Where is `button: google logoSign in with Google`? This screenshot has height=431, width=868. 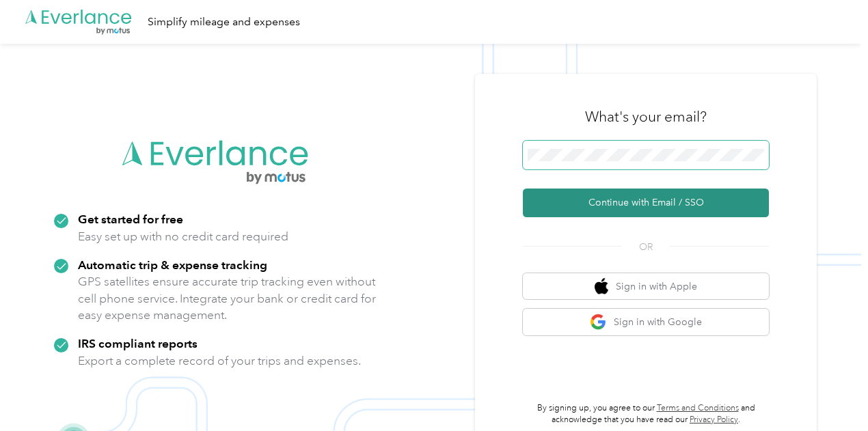
button: google logoSign in with Google is located at coordinates (646, 321).